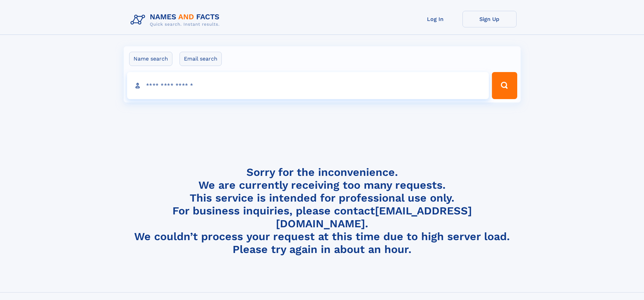  Describe the element at coordinates (308, 85) in the screenshot. I see `input: search input` at that location.